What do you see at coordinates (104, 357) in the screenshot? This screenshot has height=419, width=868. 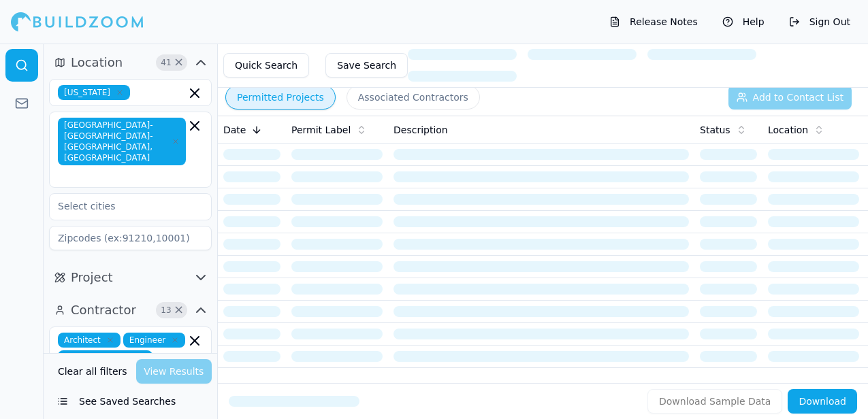 I see `span: Interior Designer` at bounding box center [104, 357].